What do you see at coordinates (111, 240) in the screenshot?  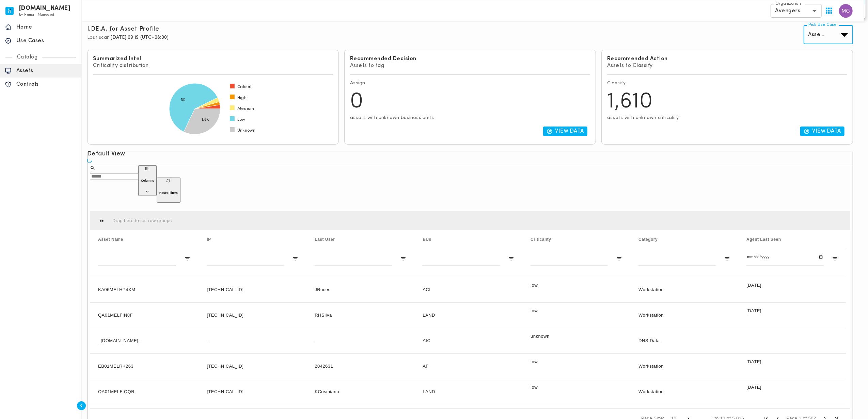 I see `span: Asset Name` at bounding box center [111, 240].